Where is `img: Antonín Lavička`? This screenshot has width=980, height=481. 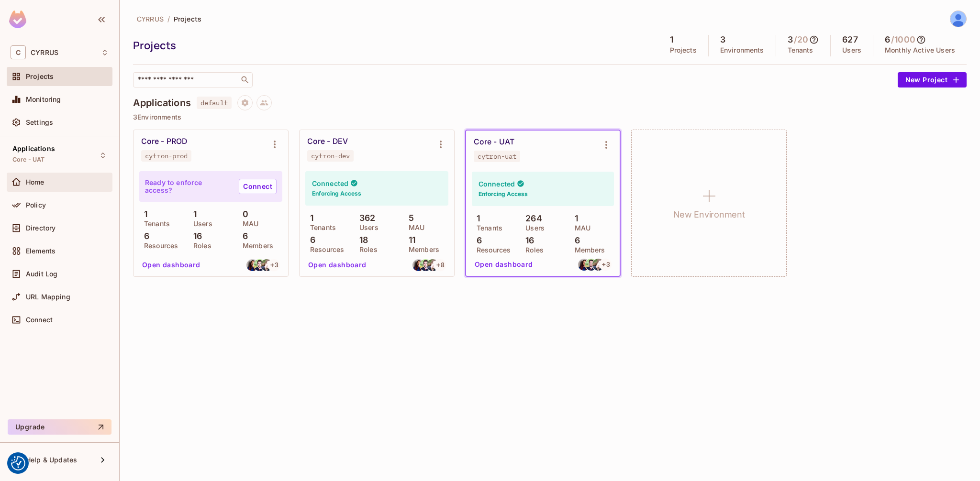
img: Antonín Lavička is located at coordinates (958, 18).